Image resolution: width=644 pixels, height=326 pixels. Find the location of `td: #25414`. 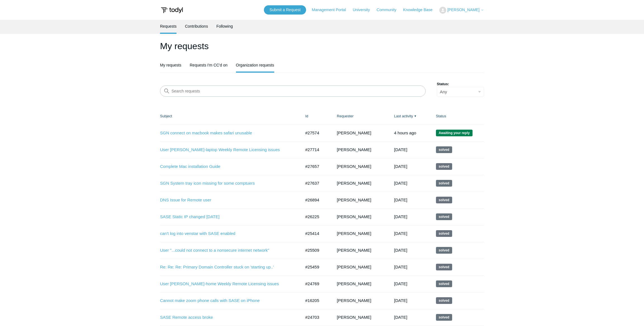

td: #25414 is located at coordinates (316, 233).